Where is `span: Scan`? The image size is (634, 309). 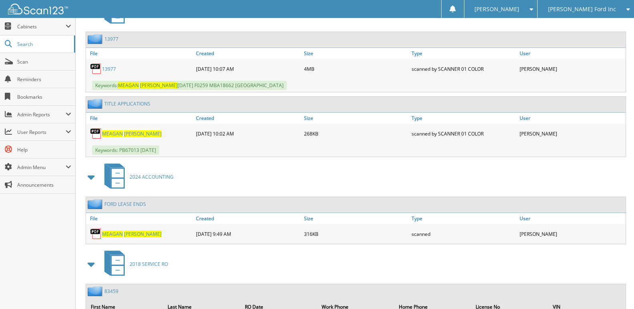 span: Scan is located at coordinates (44, 62).